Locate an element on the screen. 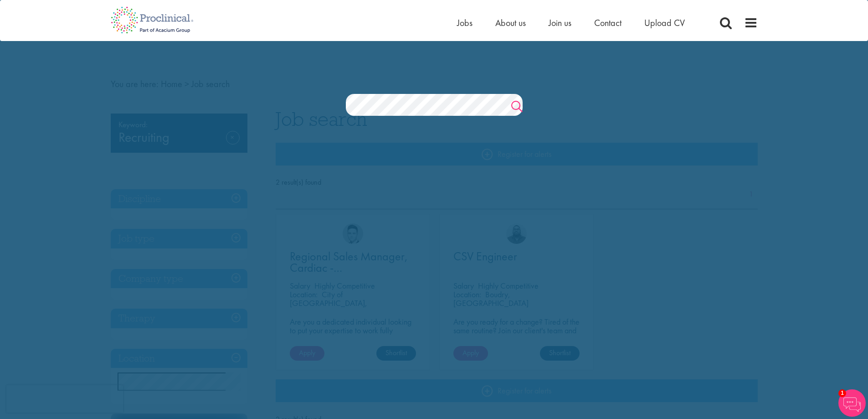 This screenshot has height=419, width=868. a: About us is located at coordinates (510, 23).